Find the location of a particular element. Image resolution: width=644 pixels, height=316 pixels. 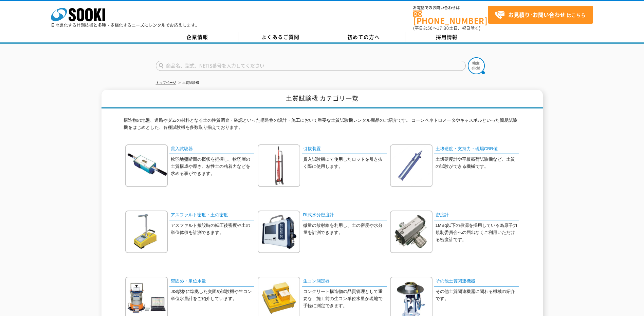

p: 日々進化する計測技術と多種・多様化するニーズにレンタルでお応えします。 is located at coordinates (125, 26).